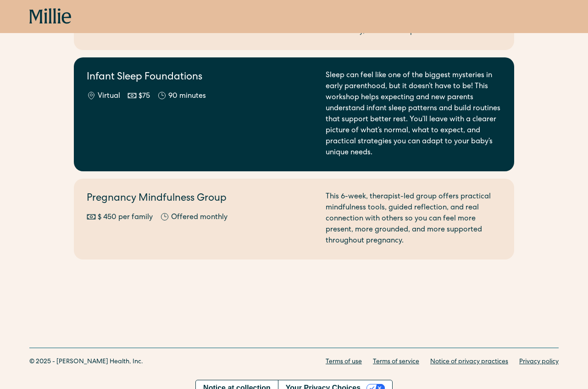 This screenshot has height=389, width=588. I want to click on div: $ 450 per family, so click(125, 218).